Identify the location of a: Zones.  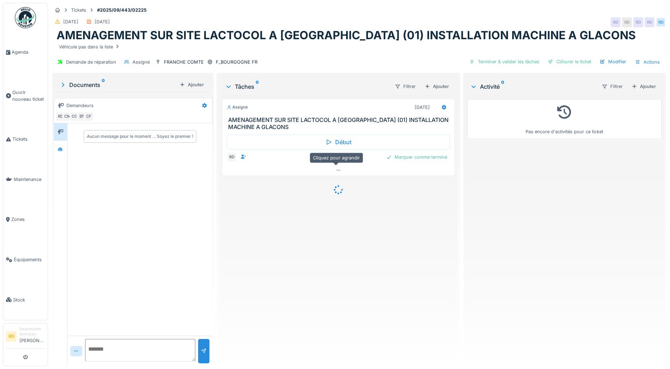
(25, 219).